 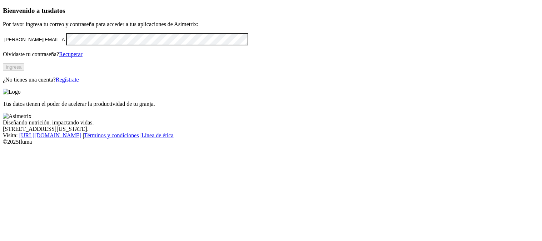 What do you see at coordinates (271, 80) in the screenshot?
I see `p: ¿No tienes una cuenta?` at bounding box center [271, 80].